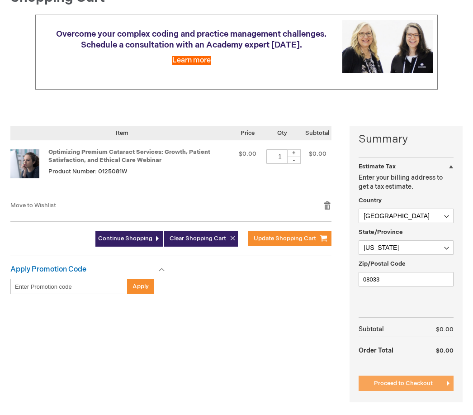 The width and height of the screenshot is (473, 415). Describe the element at coordinates (141, 286) in the screenshot. I see `button: Apply` at that location.